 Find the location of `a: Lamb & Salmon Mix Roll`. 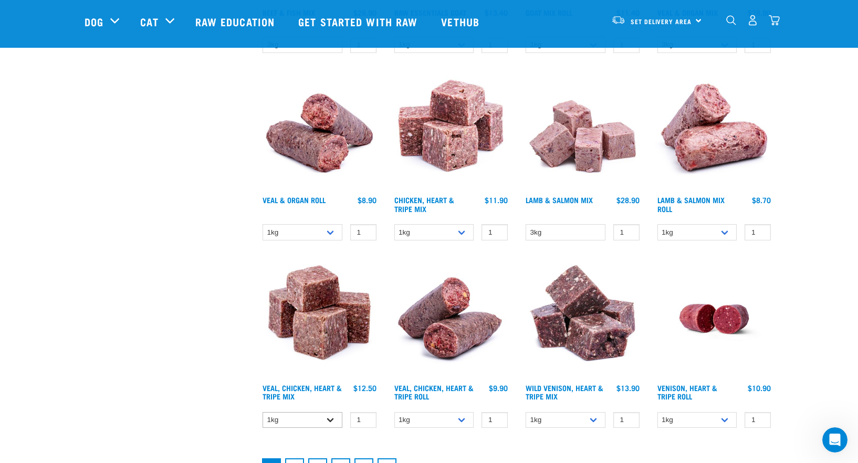

a: Lamb & Salmon Mix Roll is located at coordinates (691, 204).